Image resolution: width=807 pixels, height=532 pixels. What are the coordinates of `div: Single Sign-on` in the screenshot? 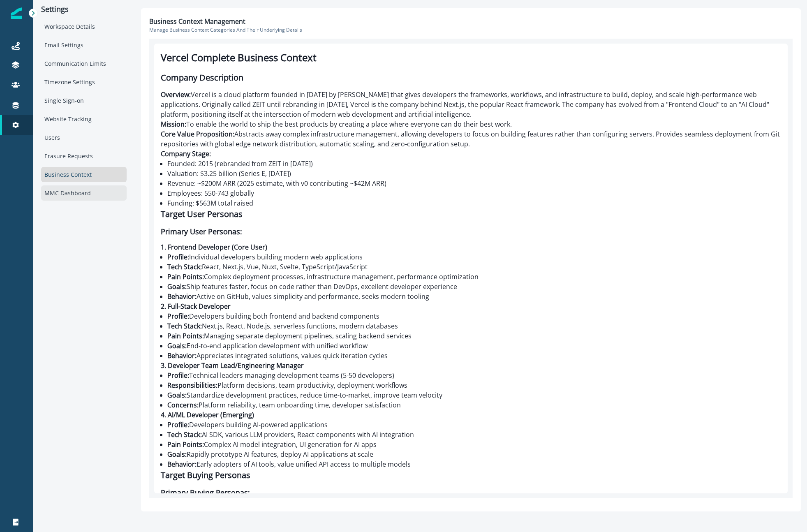 It's located at (84, 100).